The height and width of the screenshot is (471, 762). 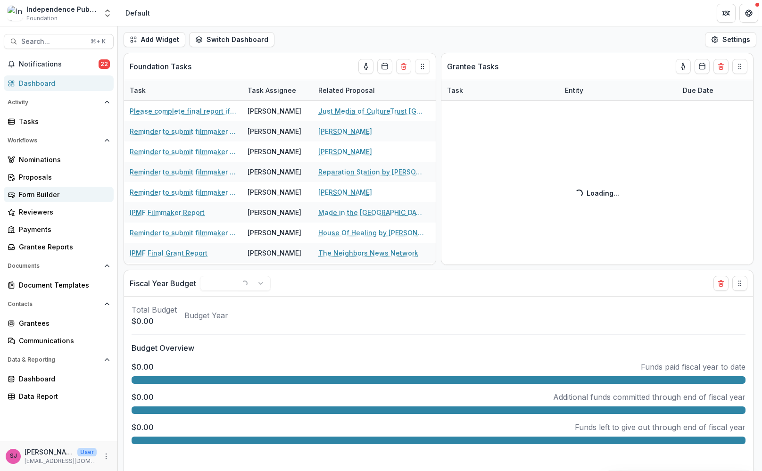 What do you see at coordinates (104, 64) in the screenshot?
I see `span: 22` at bounding box center [104, 64].